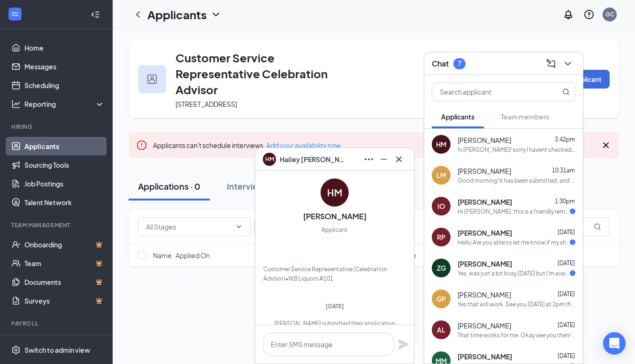  What do you see at coordinates (15, 14) in the screenshot?
I see `svg: WorkstreamLogo` at bounding box center [15, 14].